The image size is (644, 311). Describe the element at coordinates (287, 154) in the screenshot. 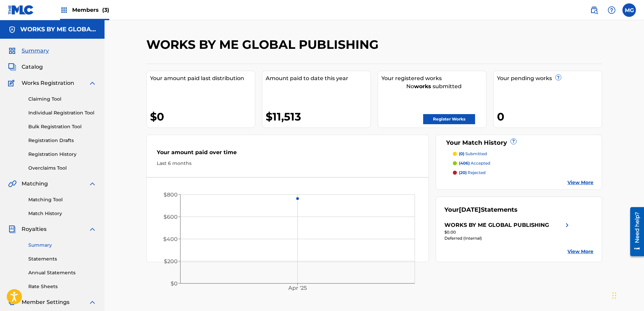

I see `div: Your amount paid over time` at that location.